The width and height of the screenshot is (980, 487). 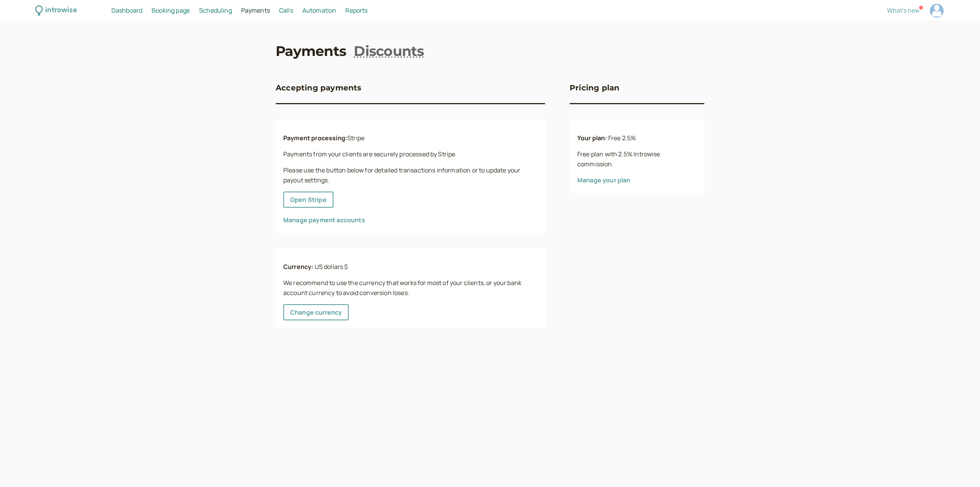 I want to click on div: Chat Widget, so click(x=961, y=468).